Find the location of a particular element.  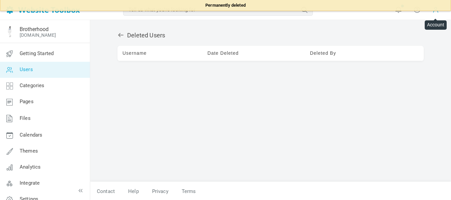

h2: Deleted Users is located at coordinates (271, 35).